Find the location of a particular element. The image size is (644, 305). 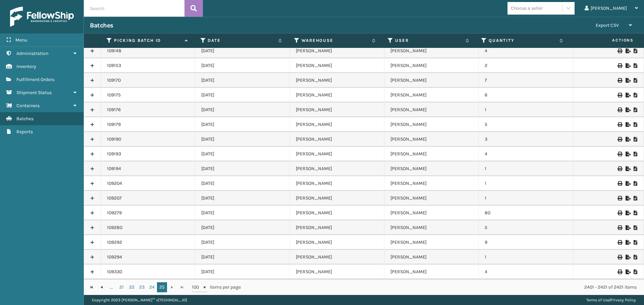

td: 6 is located at coordinates (525, 96).